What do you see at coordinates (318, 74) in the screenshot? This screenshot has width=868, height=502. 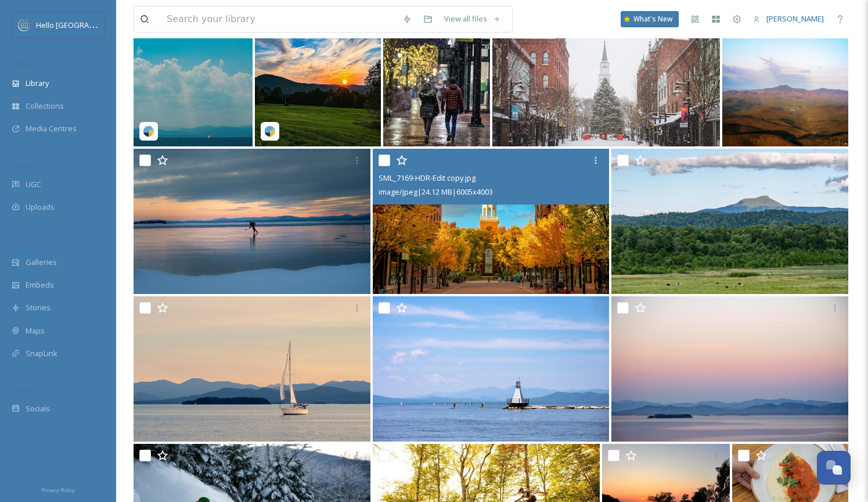 I see `img: Vermont Sunset by Ken Rachlis Photography.jpg` at bounding box center [318, 74].